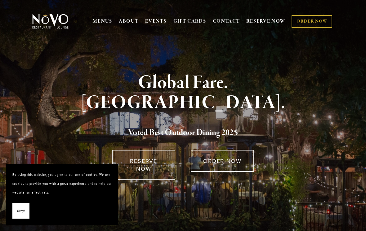 This screenshot has height=231, width=366. What do you see at coordinates (62, 184) in the screenshot?
I see `p: By using this website, you agree to our use of cookies. We use cookies to provide you with a grea...` at bounding box center [62, 184].